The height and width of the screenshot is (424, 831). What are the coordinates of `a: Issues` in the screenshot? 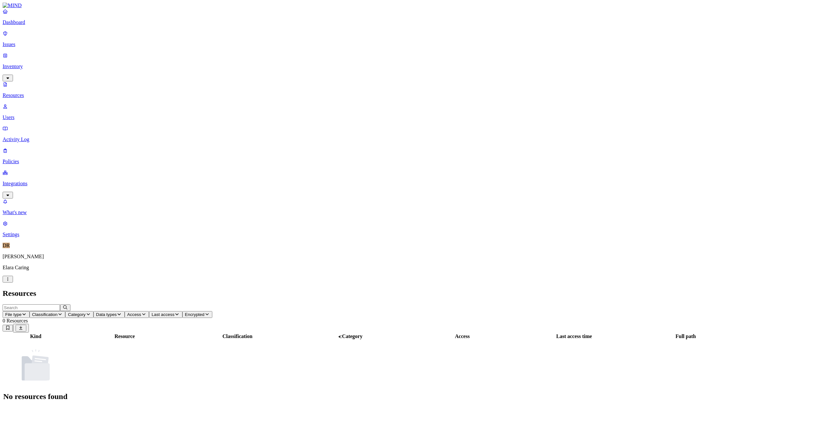 It's located at (415, 39).